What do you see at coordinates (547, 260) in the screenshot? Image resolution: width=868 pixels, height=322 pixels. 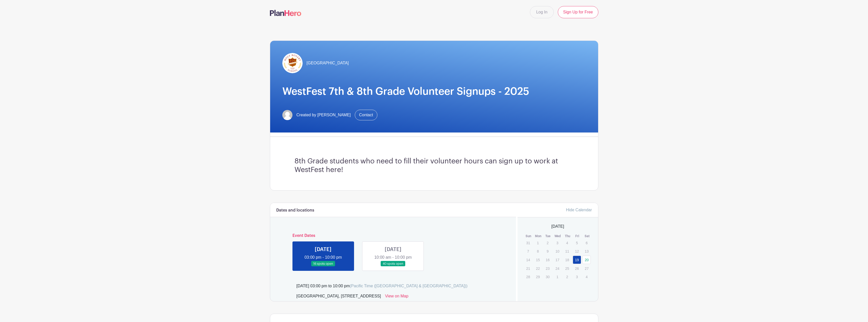 I see `p: 16` at bounding box center [547, 260].